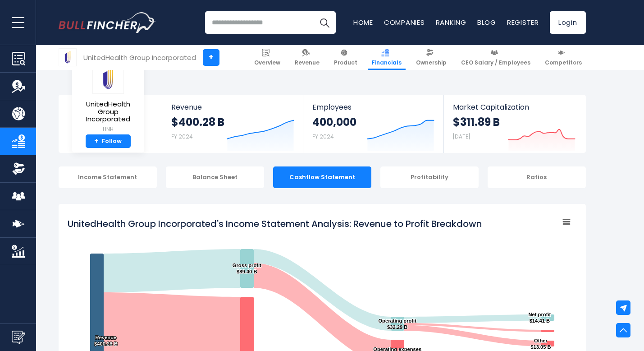 The image size is (644, 351). I want to click on text: Operating profit $32.29 B, so click(397, 324).